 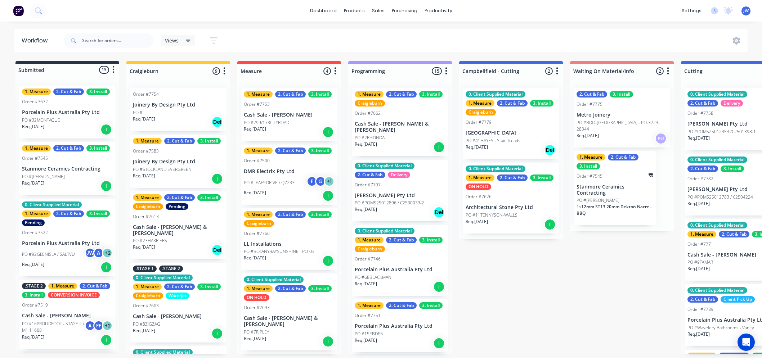 I want to click on a: dashboard, so click(x=323, y=11).